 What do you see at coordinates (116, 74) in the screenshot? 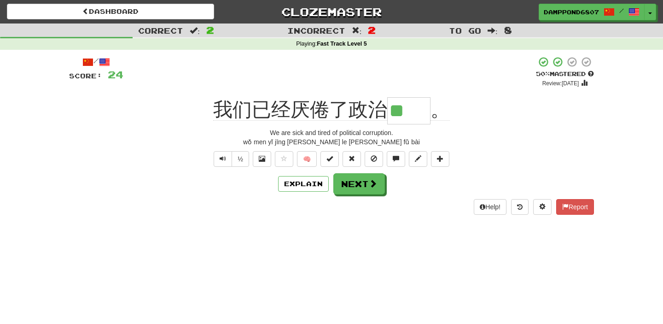
I see `span: 24` at bounding box center [116, 74].